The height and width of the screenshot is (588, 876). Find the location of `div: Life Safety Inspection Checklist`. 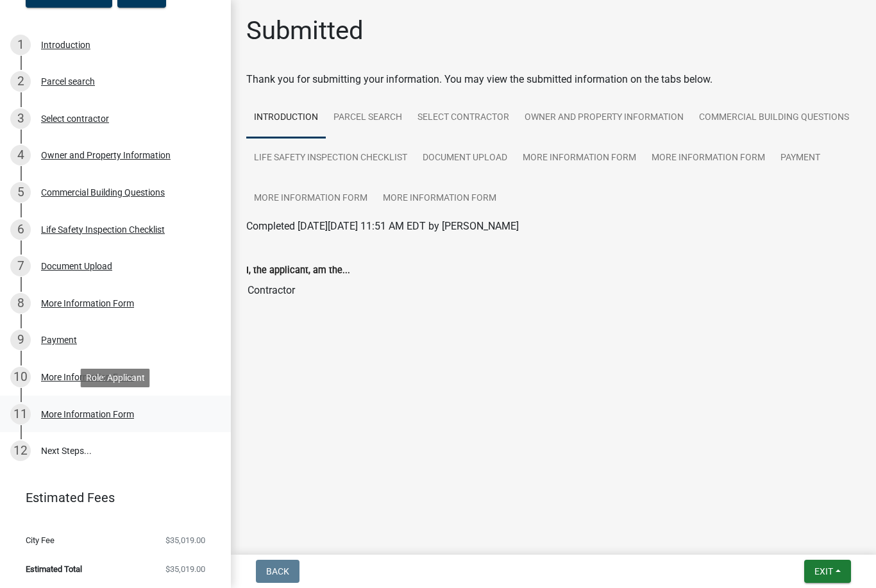

div: Life Safety Inspection Checklist is located at coordinates (102, 230).